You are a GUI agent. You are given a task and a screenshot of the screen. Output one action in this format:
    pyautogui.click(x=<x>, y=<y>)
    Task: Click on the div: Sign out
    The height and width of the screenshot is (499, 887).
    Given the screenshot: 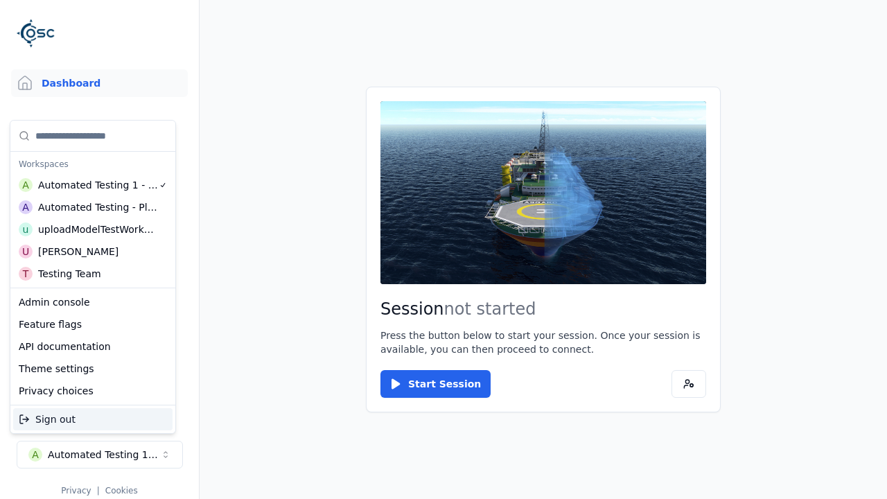 What is the action you would take?
    pyautogui.click(x=93, y=419)
    